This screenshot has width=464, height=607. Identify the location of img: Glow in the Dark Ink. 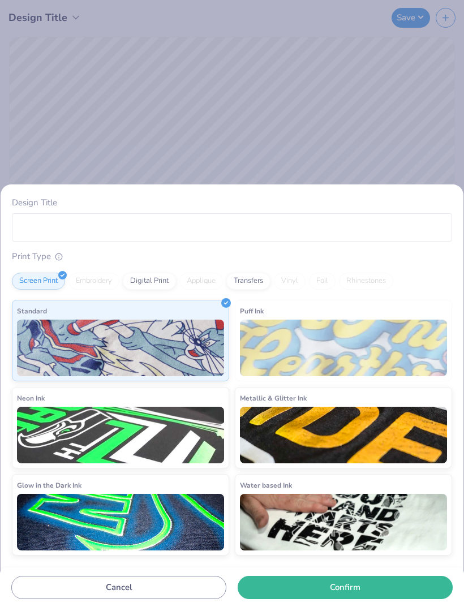
(121, 522).